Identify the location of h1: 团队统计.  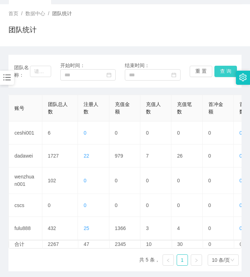
(23, 30).